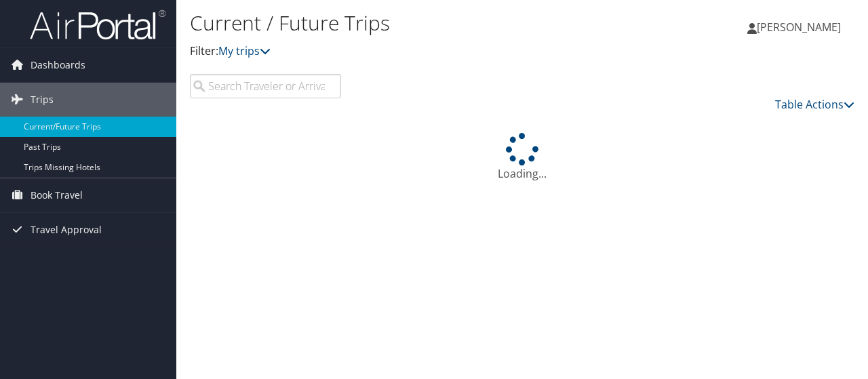 This screenshot has height=379, width=868. Describe the element at coordinates (66, 230) in the screenshot. I see `span: Travel Approval` at that location.